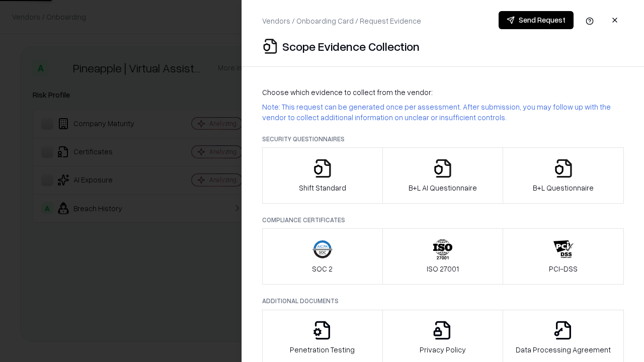  Describe the element at coordinates (563, 175) in the screenshot. I see `button: B+L Questionnaire` at that location.